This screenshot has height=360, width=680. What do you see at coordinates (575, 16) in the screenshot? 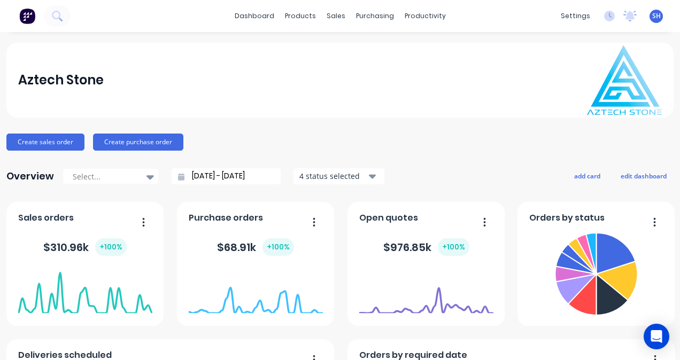
I see `div: settings` at bounding box center [575, 16].